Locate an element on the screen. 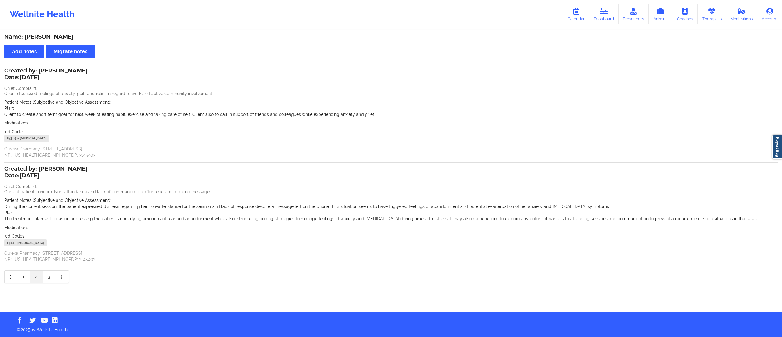 The image size is (782, 337). a: 2 is located at coordinates (37, 276).